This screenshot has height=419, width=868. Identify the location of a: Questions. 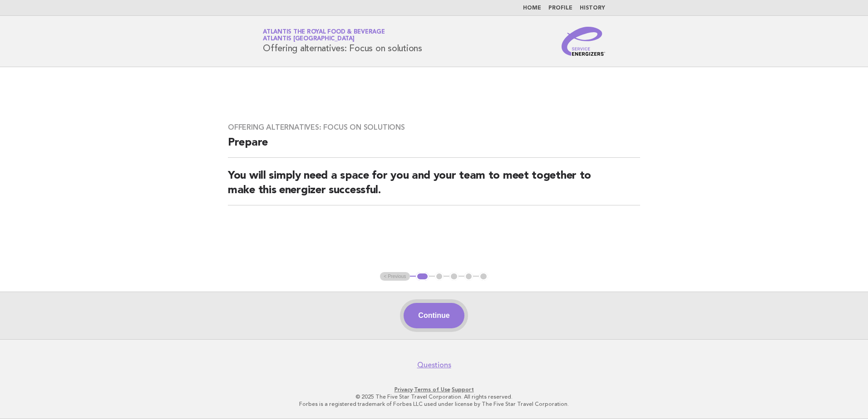
(434, 366).